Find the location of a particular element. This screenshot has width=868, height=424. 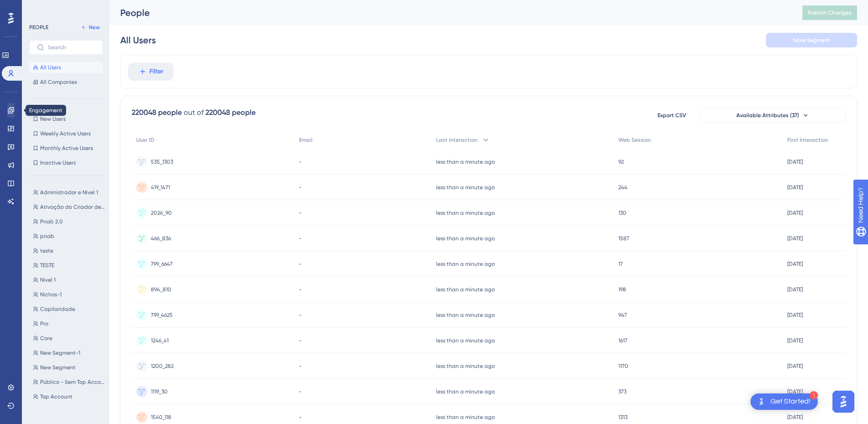

span: Nível 1 is located at coordinates (48, 280).